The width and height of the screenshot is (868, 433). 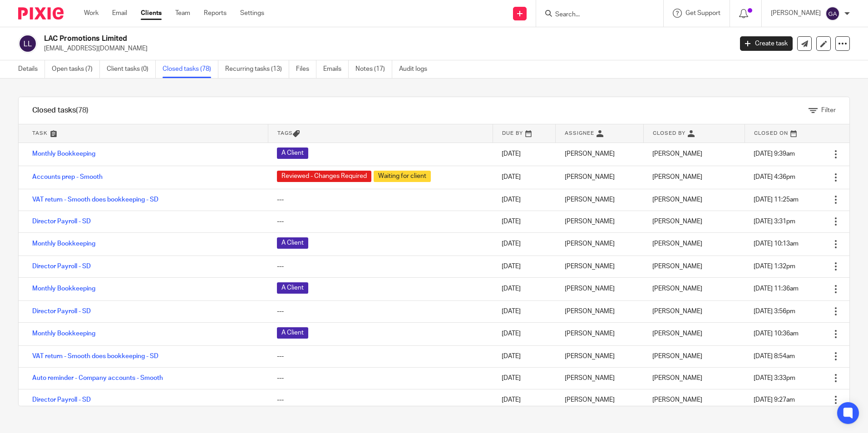 What do you see at coordinates (828, 110) in the screenshot?
I see `span: Filter` at bounding box center [828, 110].